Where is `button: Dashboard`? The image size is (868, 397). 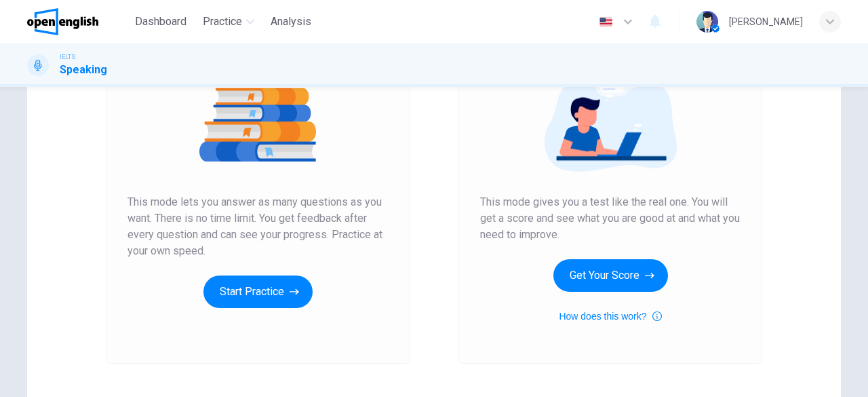 button: Dashboard is located at coordinates (160, 21).